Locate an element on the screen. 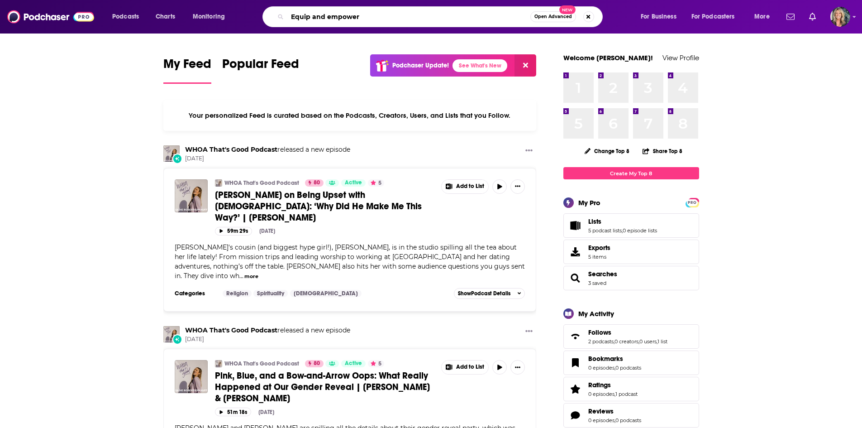 Image resolution: width=862 pixels, height=428 pixels. a: Show notifications dropdown is located at coordinates (791, 17).